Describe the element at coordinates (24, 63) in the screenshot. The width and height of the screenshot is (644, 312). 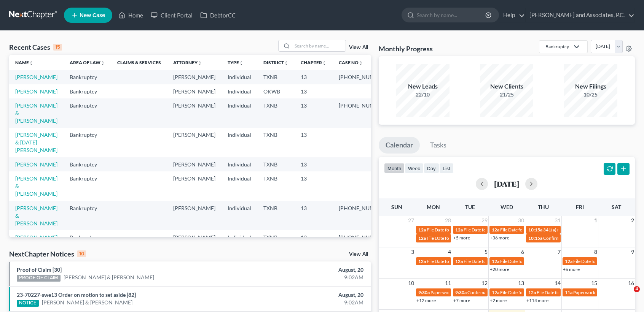
I see `a: Nameunfold_more` at that location.